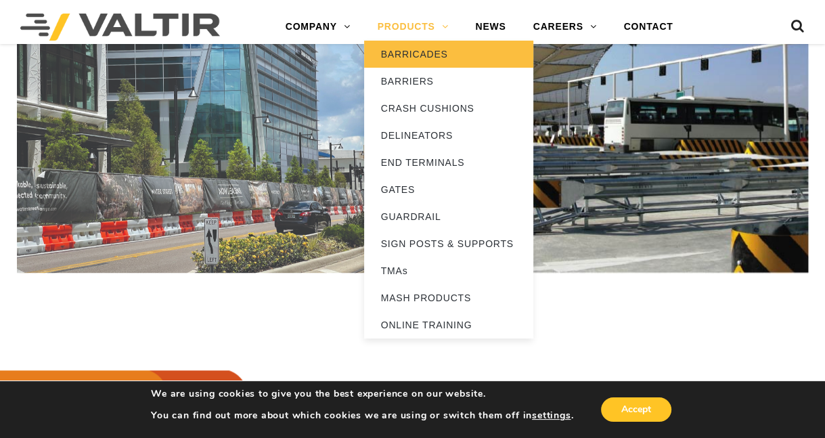 This screenshot has height=438, width=825. I want to click on a: GUARDRAIL, so click(448, 216).